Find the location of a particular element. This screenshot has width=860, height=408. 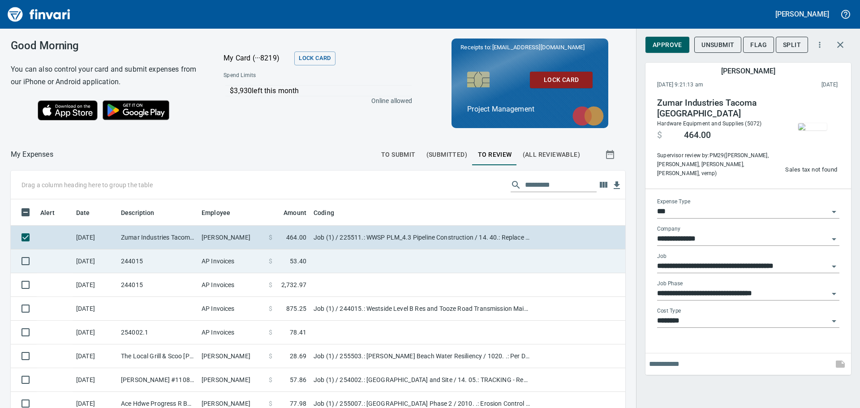

p: My Card (···8219) is located at coordinates (257, 58).